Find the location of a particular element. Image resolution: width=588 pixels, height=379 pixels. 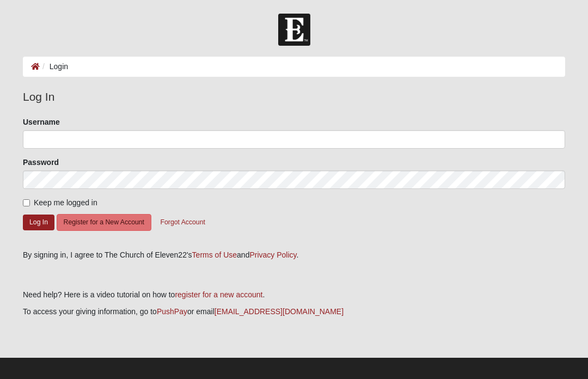

div: By signing in, I agree to The Church of Eleven22's and . is located at coordinates (294, 255).